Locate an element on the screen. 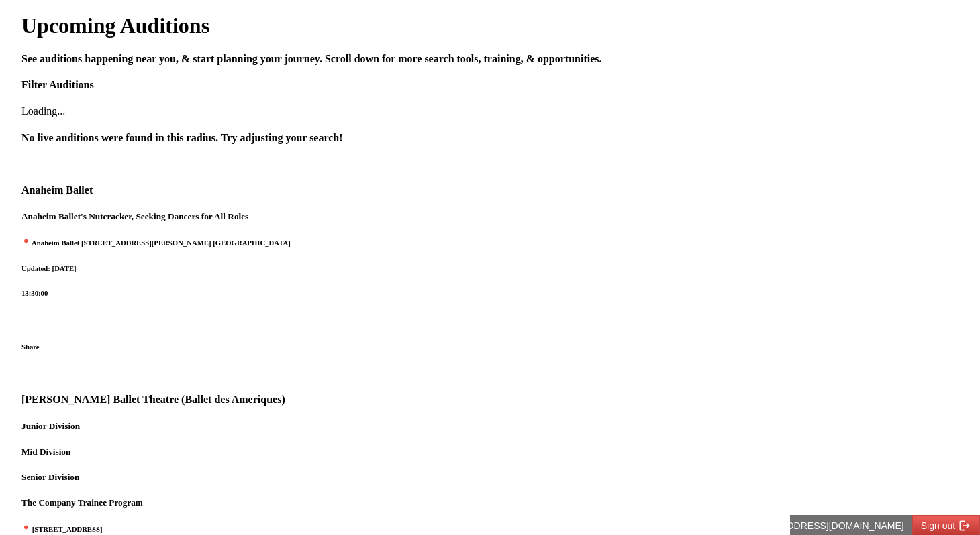  h5: Anaheim Ballet's Nutcracker, Seeking Dancers for All Roles is located at coordinates (490, 217).